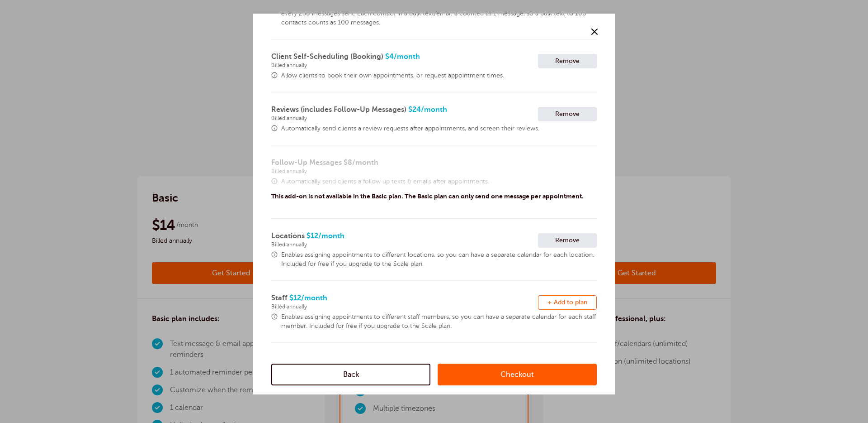 The width and height of the screenshot is (868, 423). Describe the element at coordinates (350, 374) in the screenshot. I see `a: Back` at that location.